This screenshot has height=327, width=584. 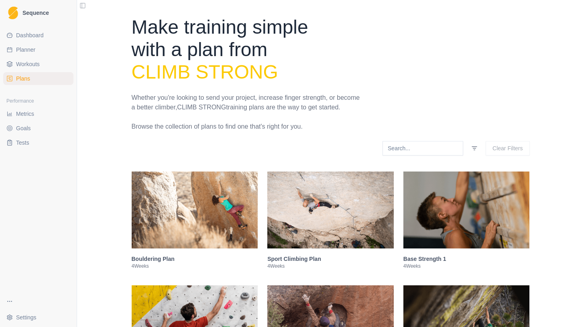 I want to click on a: Workouts, so click(x=38, y=64).